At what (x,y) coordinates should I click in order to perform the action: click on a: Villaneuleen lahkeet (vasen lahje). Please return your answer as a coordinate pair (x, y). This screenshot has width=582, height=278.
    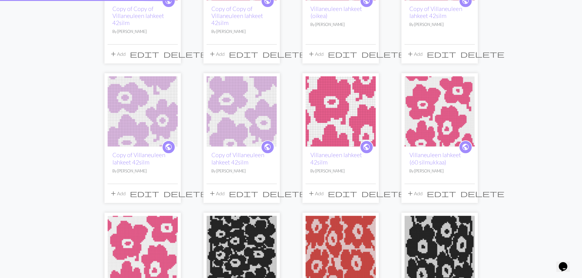
    Looking at the image, I should click on (242, 111).